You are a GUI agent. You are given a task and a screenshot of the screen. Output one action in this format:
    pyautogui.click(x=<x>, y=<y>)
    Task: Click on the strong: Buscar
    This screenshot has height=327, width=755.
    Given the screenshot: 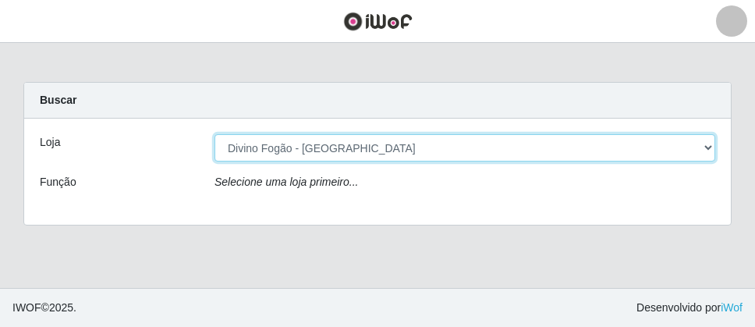 What is the action you would take?
    pyautogui.click(x=58, y=100)
    